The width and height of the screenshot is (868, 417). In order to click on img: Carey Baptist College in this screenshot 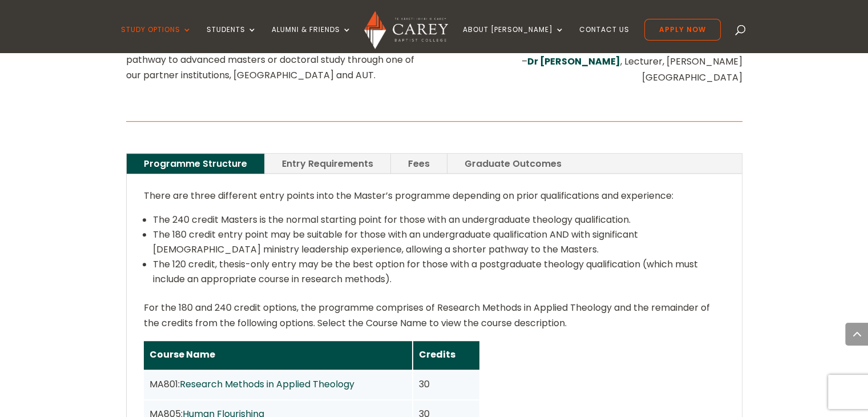, I will do `click(406, 30)`.